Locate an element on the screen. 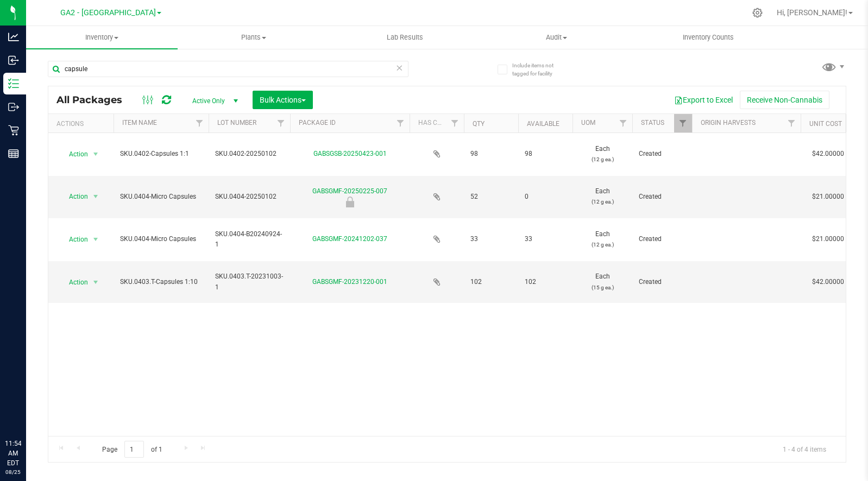  div: Manage settings is located at coordinates (757, 13).